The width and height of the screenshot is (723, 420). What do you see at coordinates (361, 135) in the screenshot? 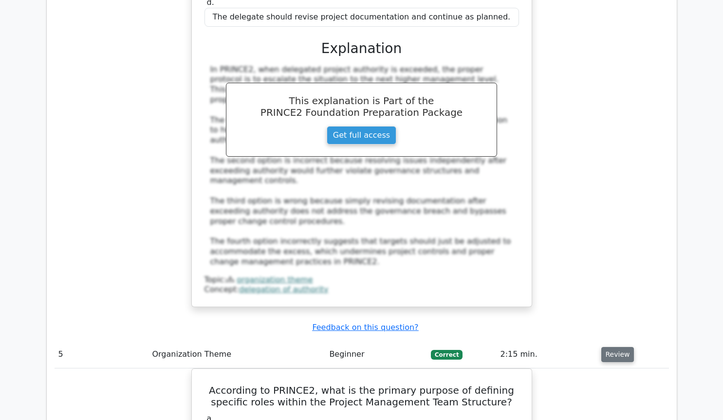
I see `a: Get full access` at bounding box center [361, 135].